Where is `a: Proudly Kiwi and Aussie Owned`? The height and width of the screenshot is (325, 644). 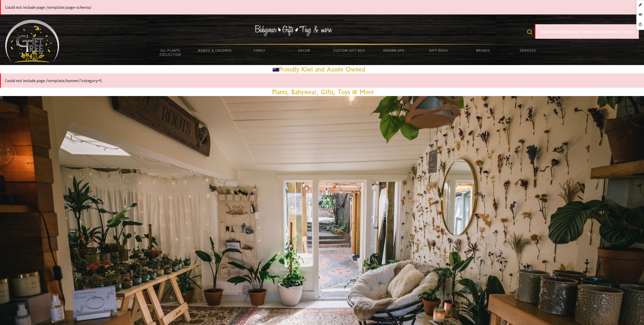
a: Proudly Kiwi and Aussie Owned is located at coordinates (322, 69).